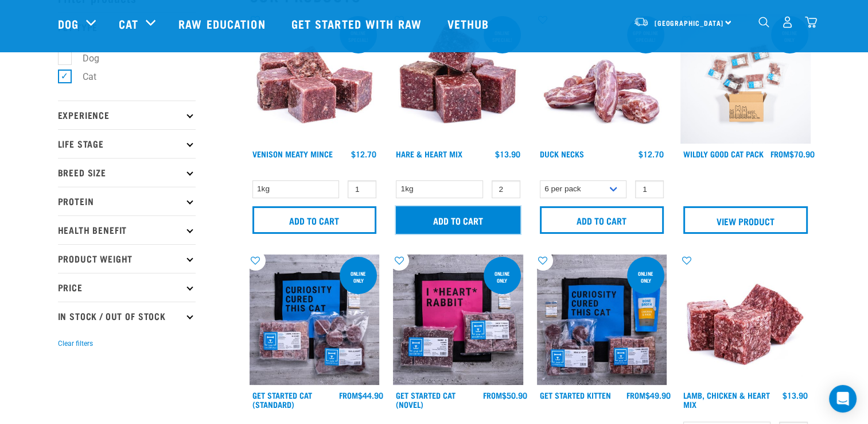 Image resolution: width=868 pixels, height=424 pixels. I want to click on img: Pile Of Duck Necks For Pets, so click(601, 79).